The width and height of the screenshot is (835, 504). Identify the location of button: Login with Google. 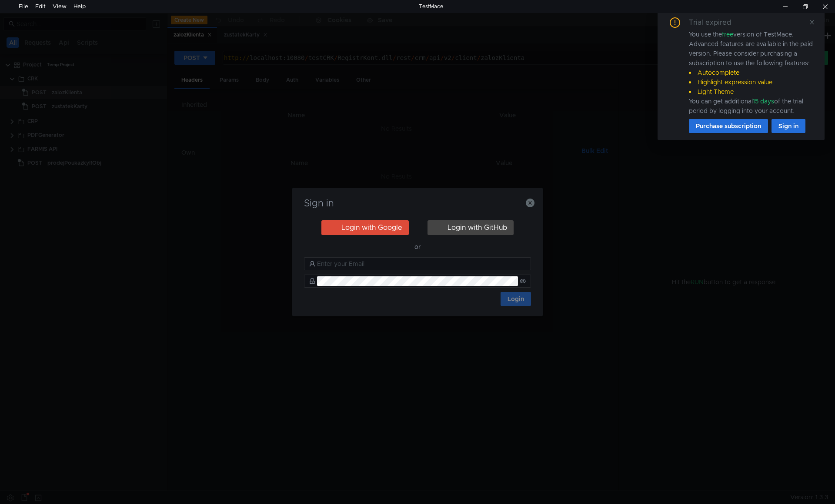
(365, 228).